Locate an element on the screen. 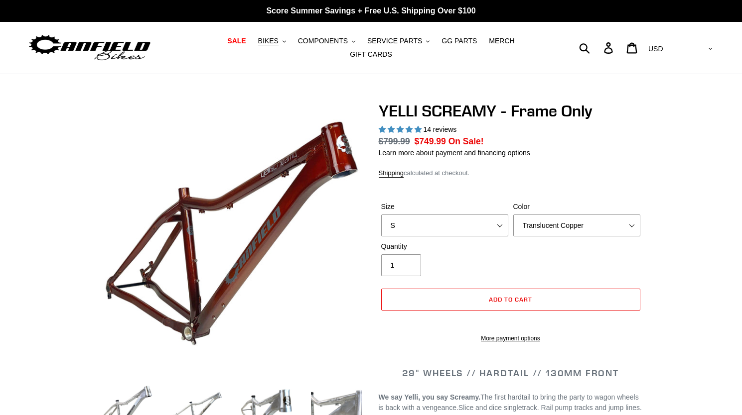 The width and height of the screenshot is (742, 415). span: On Sale! is located at coordinates (466, 141).